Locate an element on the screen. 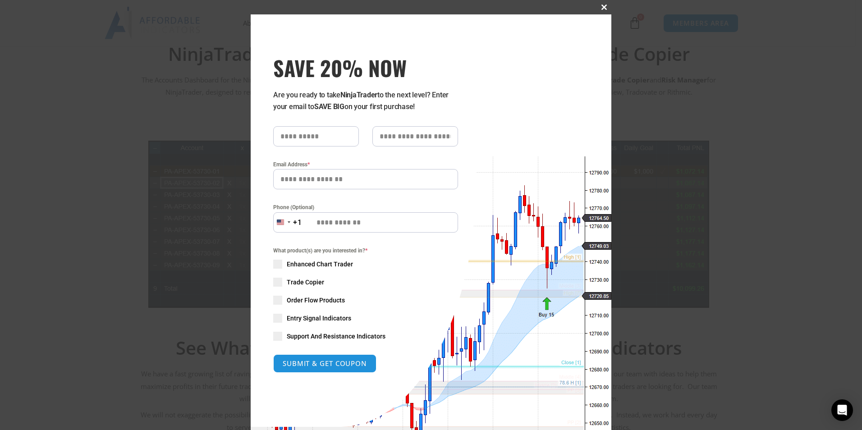  label: Enhanced Chart Trader is located at coordinates (366, 264).